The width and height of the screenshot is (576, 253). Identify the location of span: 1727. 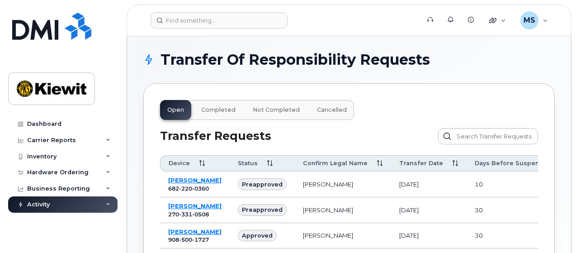
(200, 239).